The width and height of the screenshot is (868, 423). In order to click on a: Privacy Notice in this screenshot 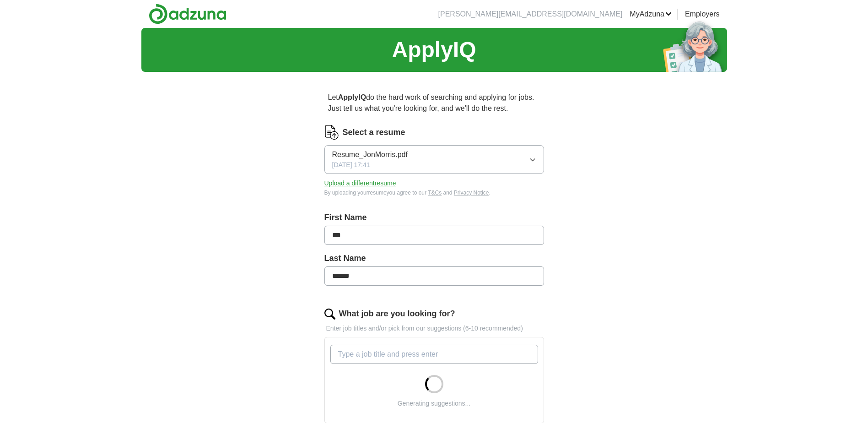, I will do `click(471, 193)`.